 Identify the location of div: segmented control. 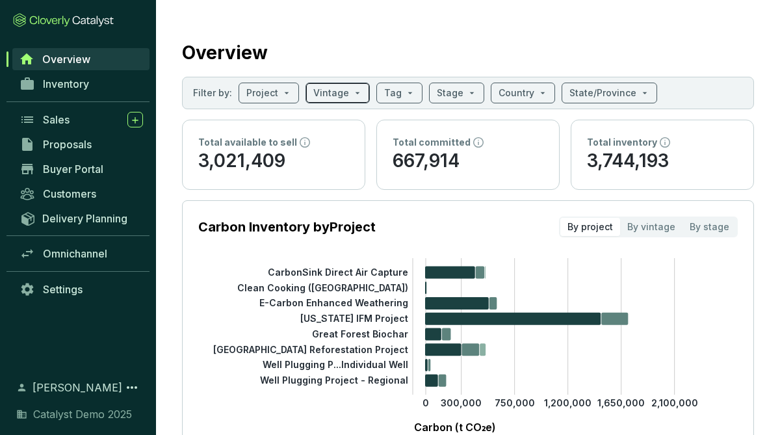
(648, 227).